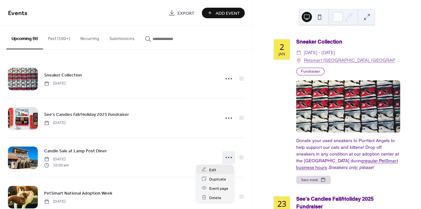  What do you see at coordinates (63, 75) in the screenshot?
I see `a: Sneaker Collection` at bounding box center [63, 75].